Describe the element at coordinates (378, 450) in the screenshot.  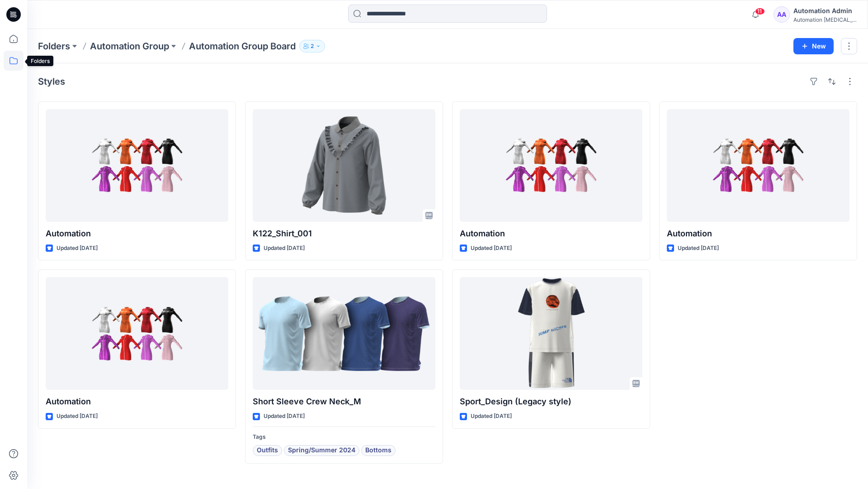
I see `span: Bottoms` at that location.